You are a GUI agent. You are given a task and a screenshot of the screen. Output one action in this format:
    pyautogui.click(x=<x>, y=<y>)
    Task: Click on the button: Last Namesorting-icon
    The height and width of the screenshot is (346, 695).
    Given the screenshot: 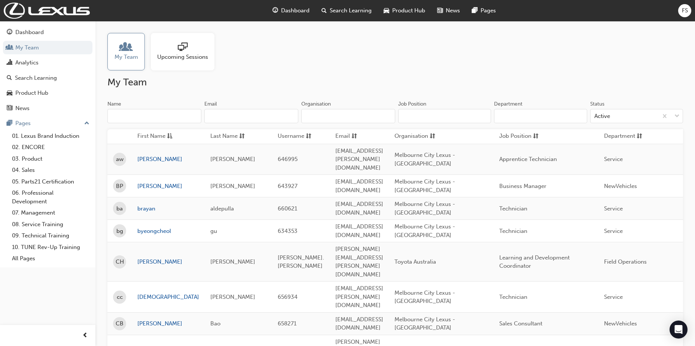 What is the action you would take?
    pyautogui.click(x=231, y=136)
    